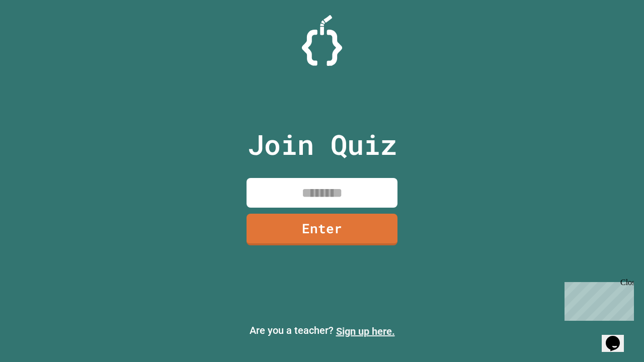 Image resolution: width=644 pixels, height=362 pixels. What do you see at coordinates (365, 331) in the screenshot?
I see `a: Sign up here.` at bounding box center [365, 331].